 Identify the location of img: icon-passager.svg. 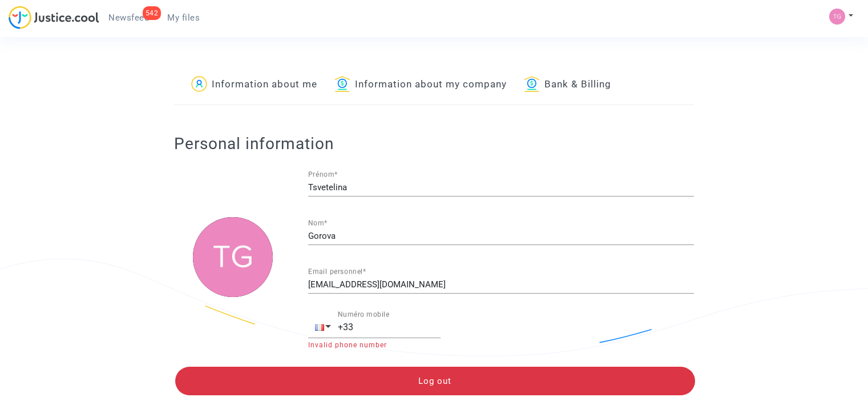
(199, 84).